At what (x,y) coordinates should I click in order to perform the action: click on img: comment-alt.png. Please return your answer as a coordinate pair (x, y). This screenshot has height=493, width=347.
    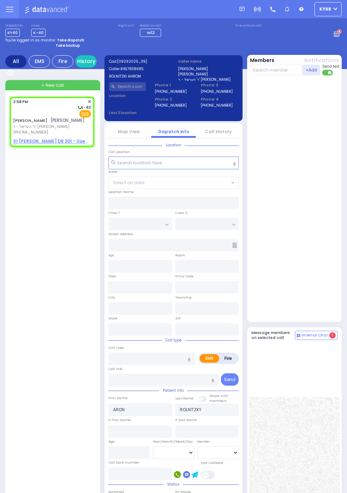
    Looking at the image, I should click on (298, 336).